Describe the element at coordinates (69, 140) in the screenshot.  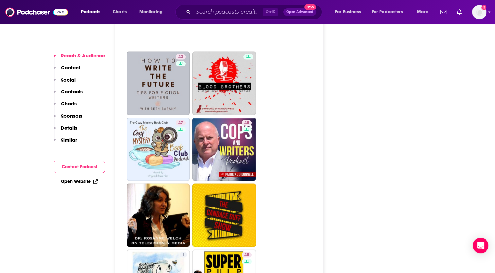
I see `p: Similar` at that location.